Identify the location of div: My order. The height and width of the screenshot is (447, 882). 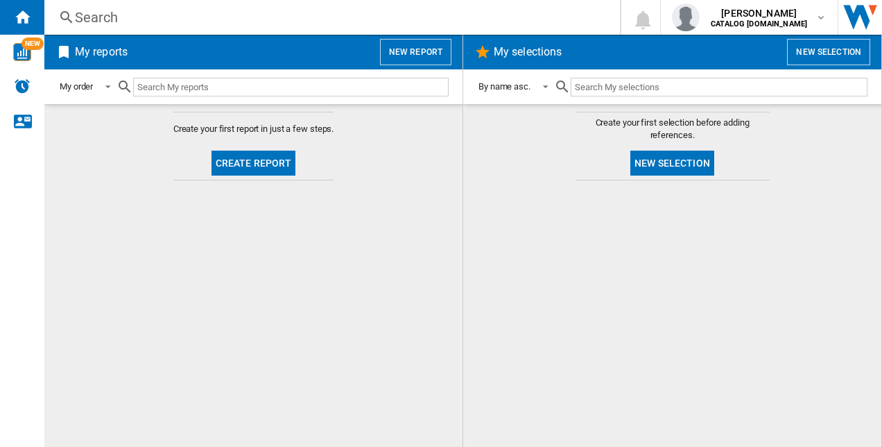
(76, 86).